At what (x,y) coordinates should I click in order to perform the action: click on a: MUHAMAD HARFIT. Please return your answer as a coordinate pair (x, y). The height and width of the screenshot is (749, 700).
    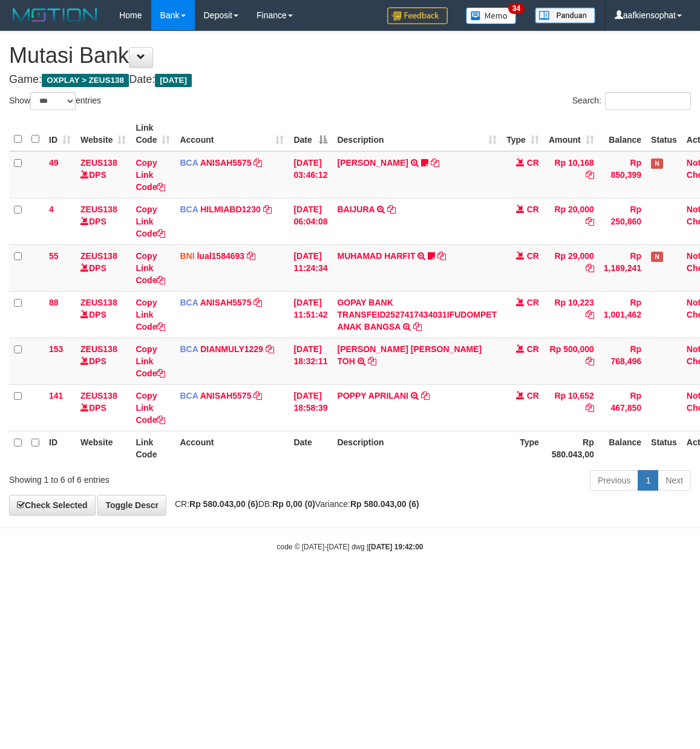
    Looking at the image, I should click on (376, 256).